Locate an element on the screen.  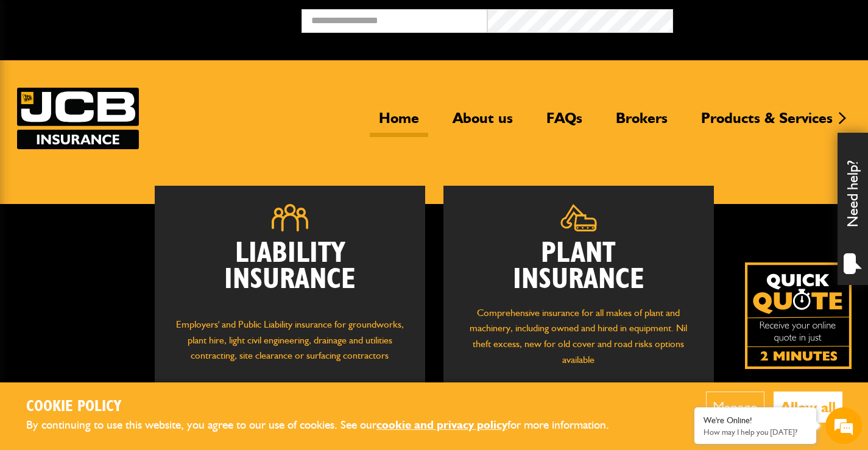
a: Home is located at coordinates (399, 123).